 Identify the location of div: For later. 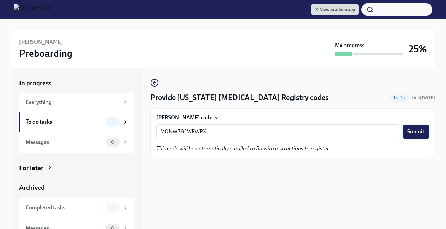
(31, 168).